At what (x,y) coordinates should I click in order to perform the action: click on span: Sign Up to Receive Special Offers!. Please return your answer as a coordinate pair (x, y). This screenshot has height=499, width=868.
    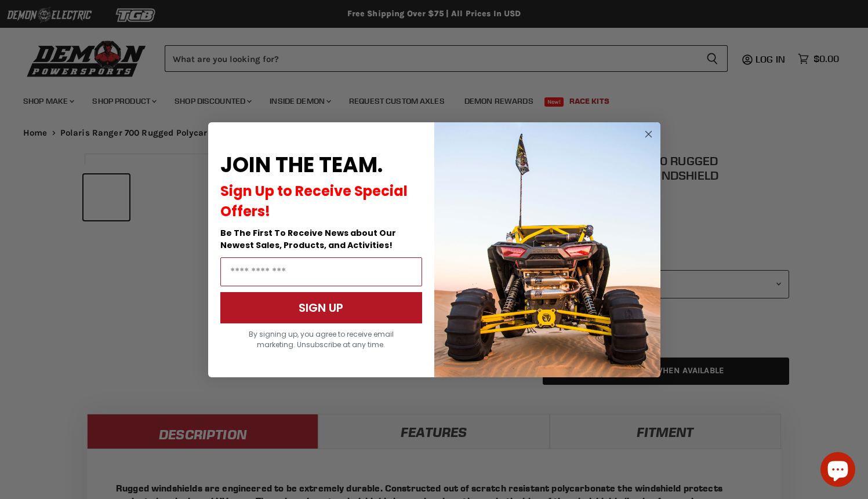
    Looking at the image, I should click on (314, 201).